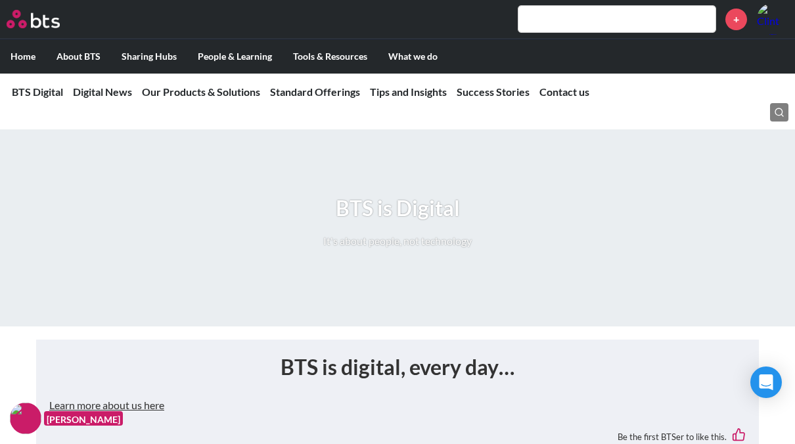  Describe the element at coordinates (773, 19) in the screenshot. I see `img: Clint Barry` at that location.